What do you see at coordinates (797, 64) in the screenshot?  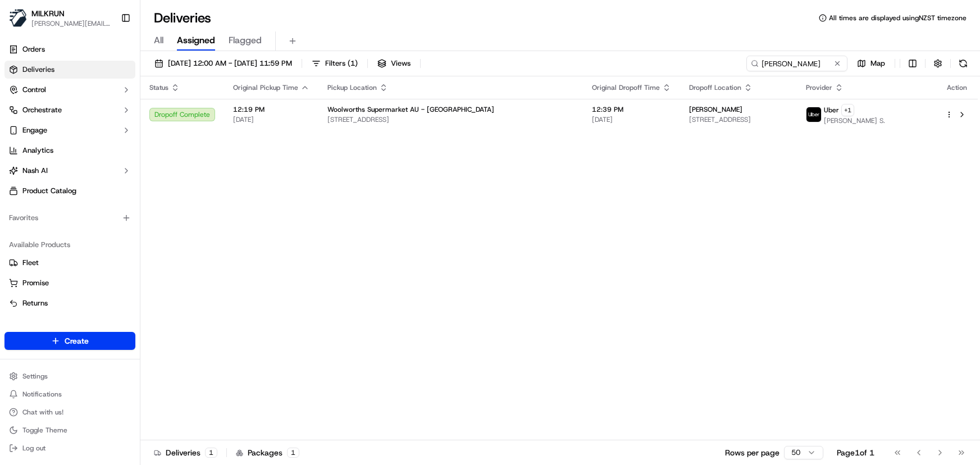 I see `input: Type to search` at bounding box center [797, 64].